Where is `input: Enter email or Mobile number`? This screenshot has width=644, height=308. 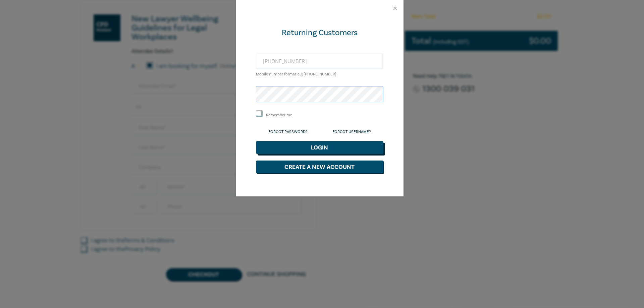 input: Enter email or Mobile number is located at coordinates (320, 61).